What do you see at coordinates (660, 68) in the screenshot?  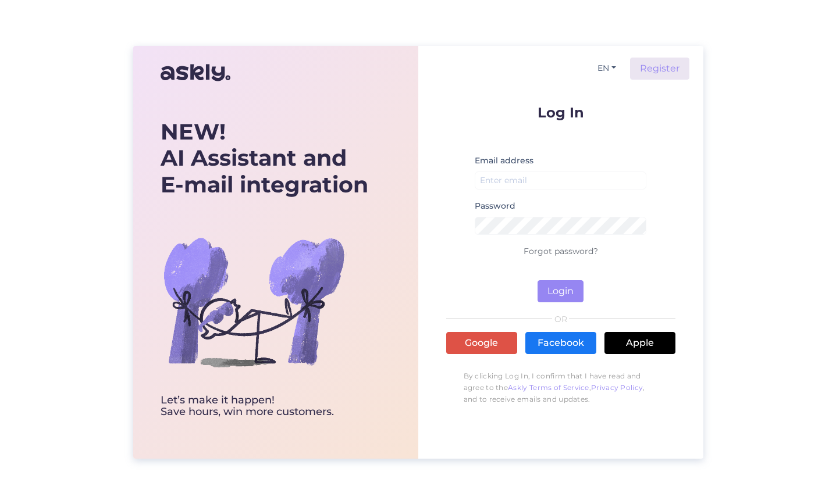 I see `a: Register` at bounding box center [660, 68].